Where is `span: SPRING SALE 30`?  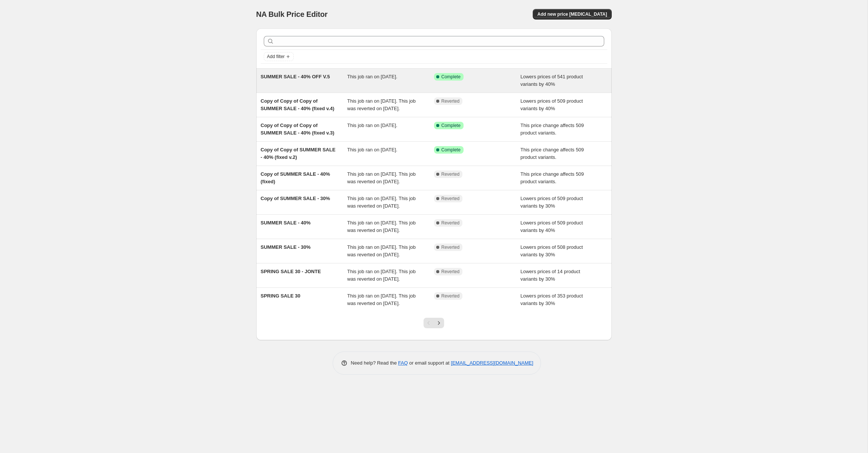
span: SPRING SALE 30 is located at coordinates (281, 295).